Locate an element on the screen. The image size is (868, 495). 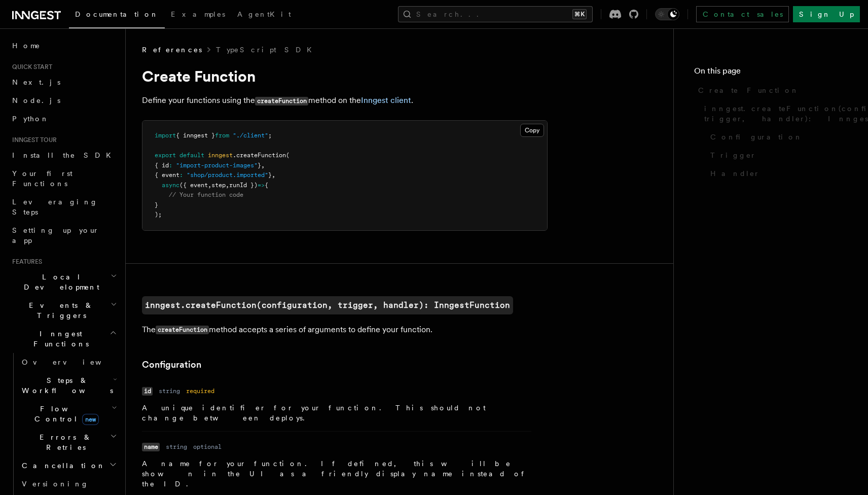
span: AgentKit is located at coordinates (264, 14).